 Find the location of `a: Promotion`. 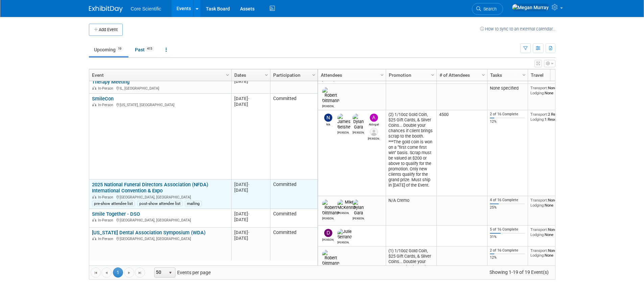

a: Promotion is located at coordinates (411, 75).